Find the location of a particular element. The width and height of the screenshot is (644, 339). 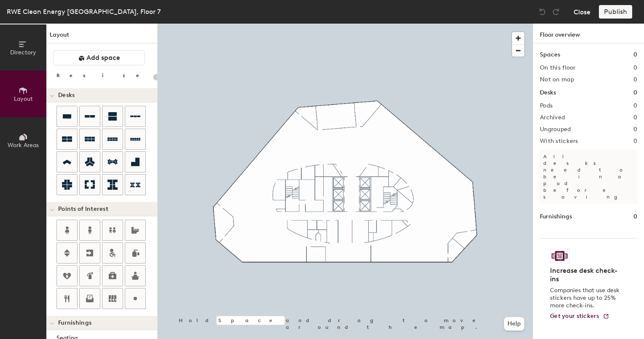

h2: On this floor is located at coordinates (558, 68).